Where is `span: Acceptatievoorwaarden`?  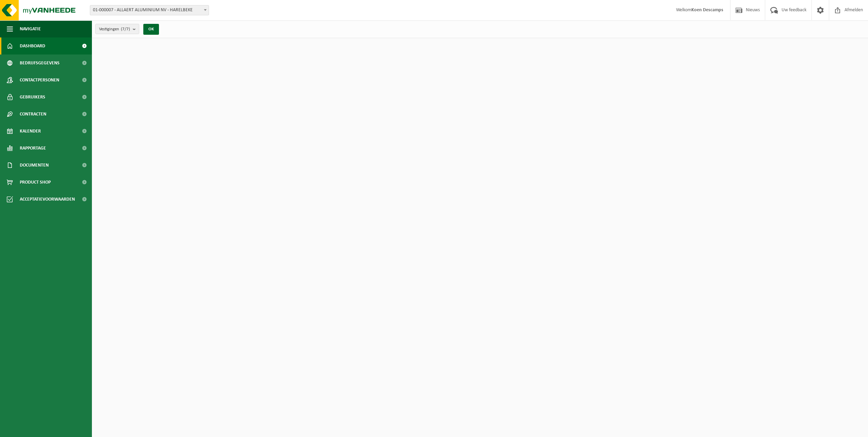
span: Acceptatievoorwaarden is located at coordinates (47, 200).